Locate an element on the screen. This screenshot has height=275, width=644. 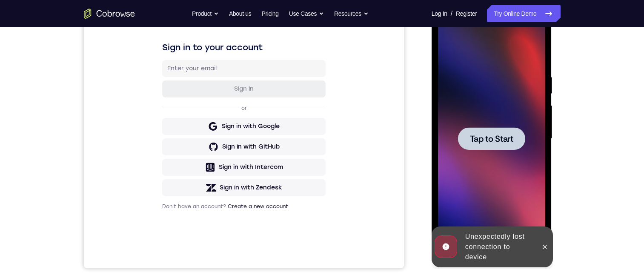
div: Sign in with Zendesk is located at coordinates (167, 205).